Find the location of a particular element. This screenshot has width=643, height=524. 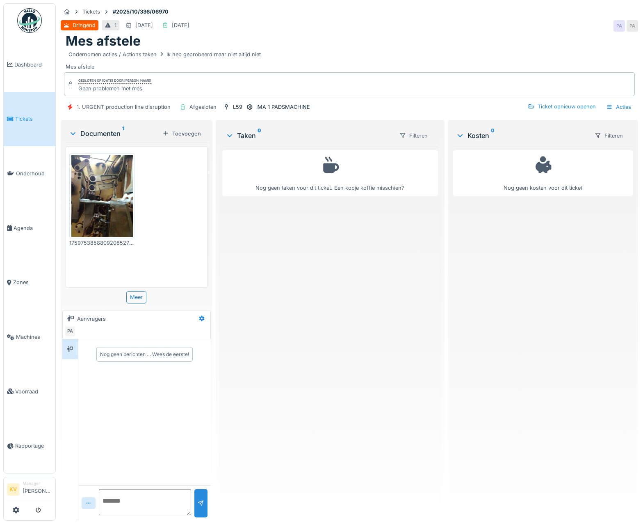

a: Tickets is located at coordinates (30, 119).